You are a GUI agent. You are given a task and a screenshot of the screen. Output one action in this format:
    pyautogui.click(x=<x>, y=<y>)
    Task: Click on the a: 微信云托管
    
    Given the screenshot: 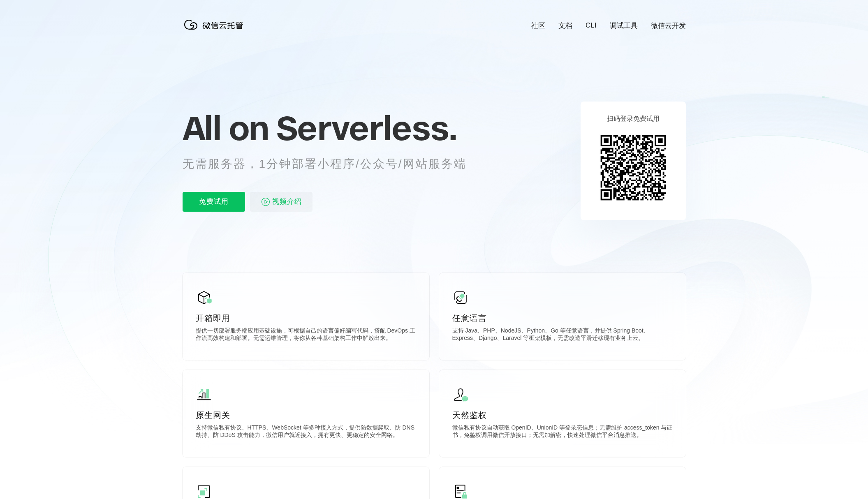 What is the action you would take?
    pyautogui.click(x=216, y=30)
    